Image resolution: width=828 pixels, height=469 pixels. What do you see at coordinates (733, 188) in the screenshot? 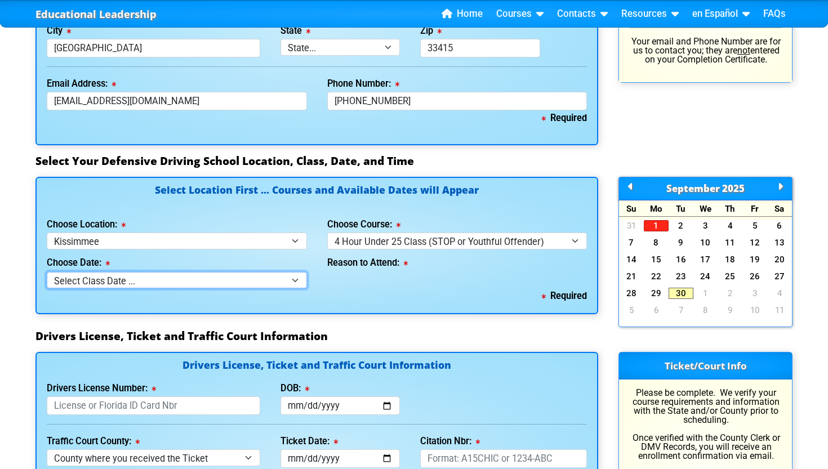
I see `span: 2025` at bounding box center [733, 188].